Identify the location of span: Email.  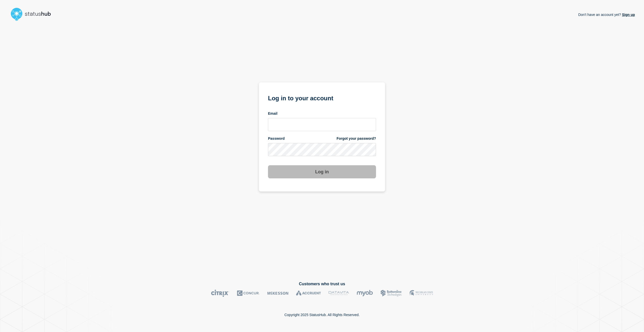
(273, 114).